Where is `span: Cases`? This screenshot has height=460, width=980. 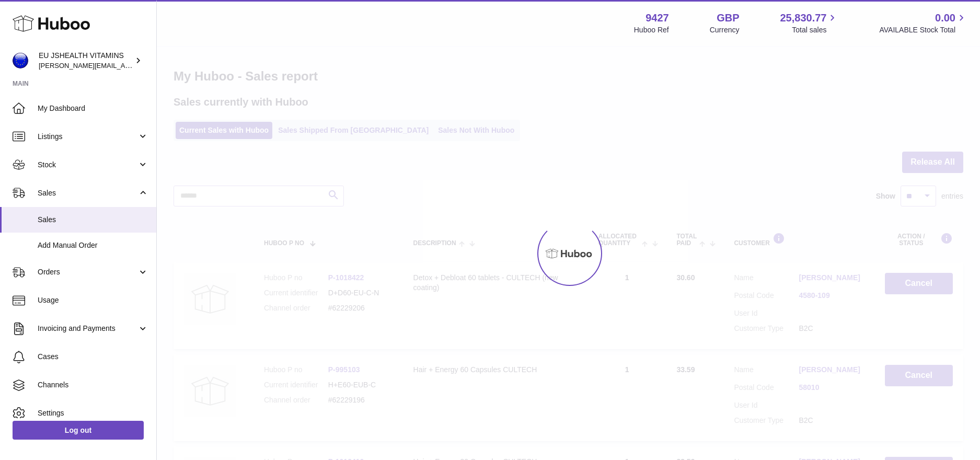
span: Cases is located at coordinates (93, 357).